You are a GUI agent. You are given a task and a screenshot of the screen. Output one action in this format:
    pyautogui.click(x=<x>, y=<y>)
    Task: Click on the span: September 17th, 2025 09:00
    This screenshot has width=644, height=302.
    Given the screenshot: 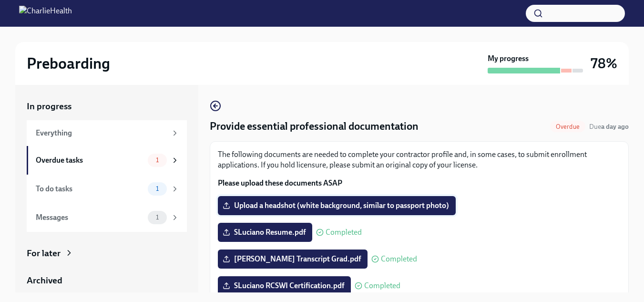 What is the action you would take?
    pyautogui.click(x=609, y=126)
    